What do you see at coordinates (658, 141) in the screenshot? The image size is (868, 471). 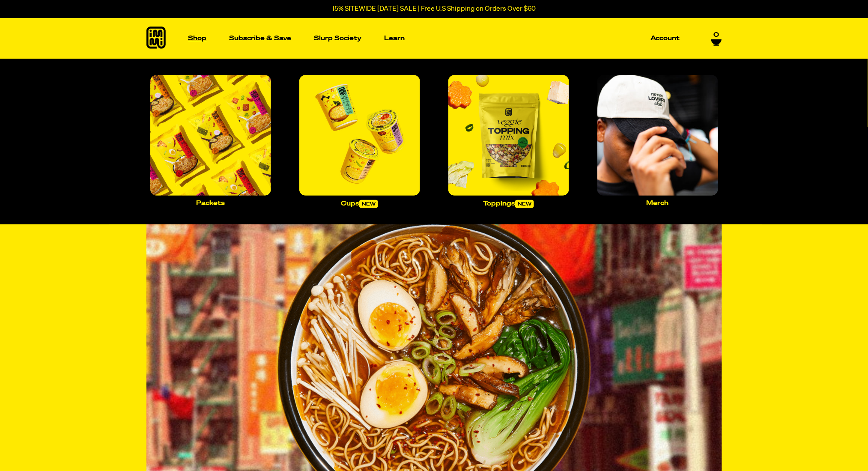 I see `a: Merch` at bounding box center [658, 141].